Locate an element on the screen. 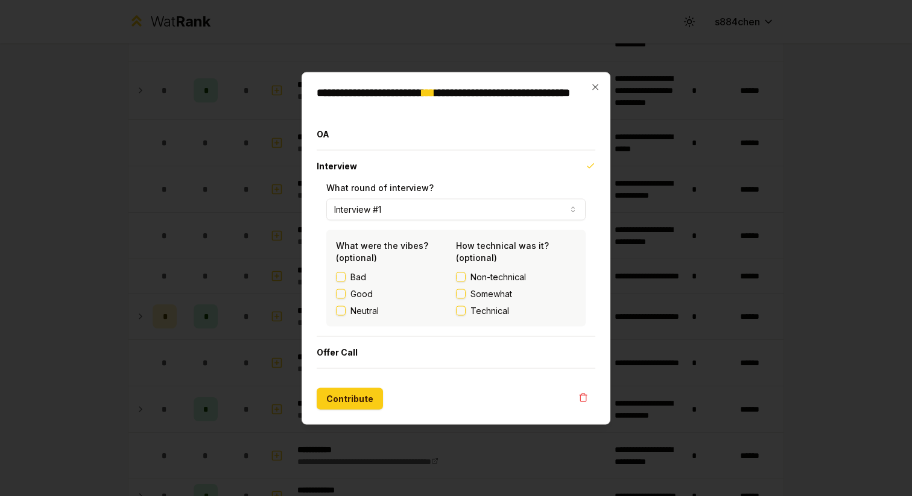 The width and height of the screenshot is (912, 496). div: Interview is located at coordinates (456, 259).